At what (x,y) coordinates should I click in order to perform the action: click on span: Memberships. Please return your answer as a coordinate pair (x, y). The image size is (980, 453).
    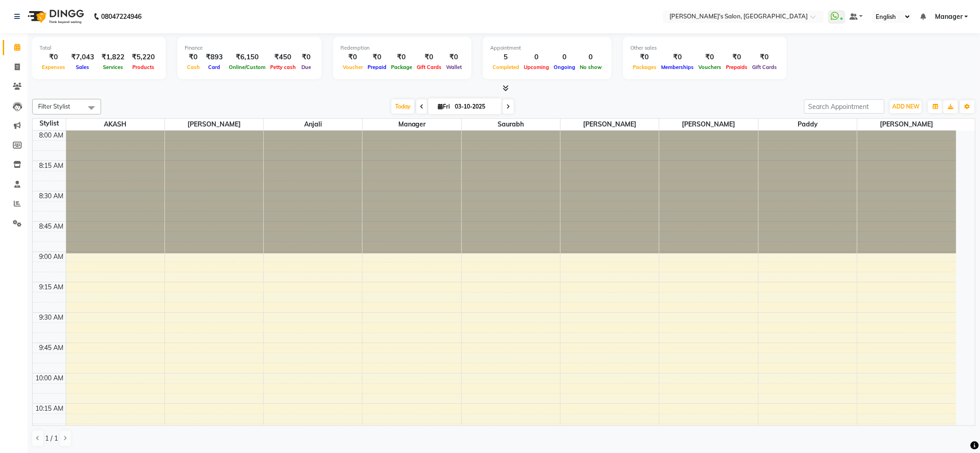
    Looking at the image, I should click on (677, 68).